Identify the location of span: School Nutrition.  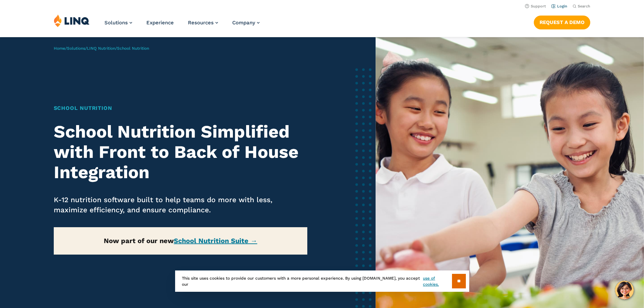
(133, 48).